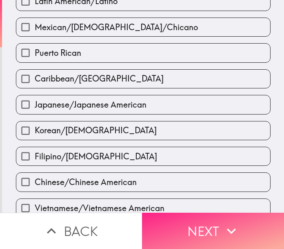  What do you see at coordinates (90, 105) in the screenshot?
I see `span: Japanese/Japanese American` at bounding box center [90, 105].